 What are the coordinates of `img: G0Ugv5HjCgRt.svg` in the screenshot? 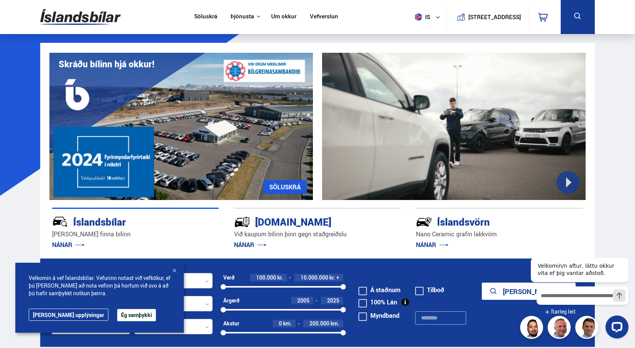 It's located at (80, 17).